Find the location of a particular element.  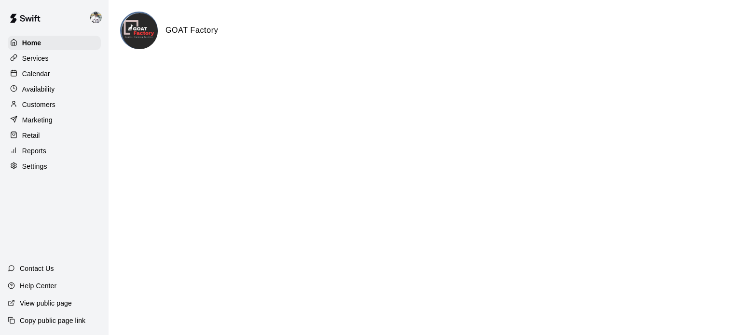

img: GOAT Factory logo is located at coordinates (139, 31).